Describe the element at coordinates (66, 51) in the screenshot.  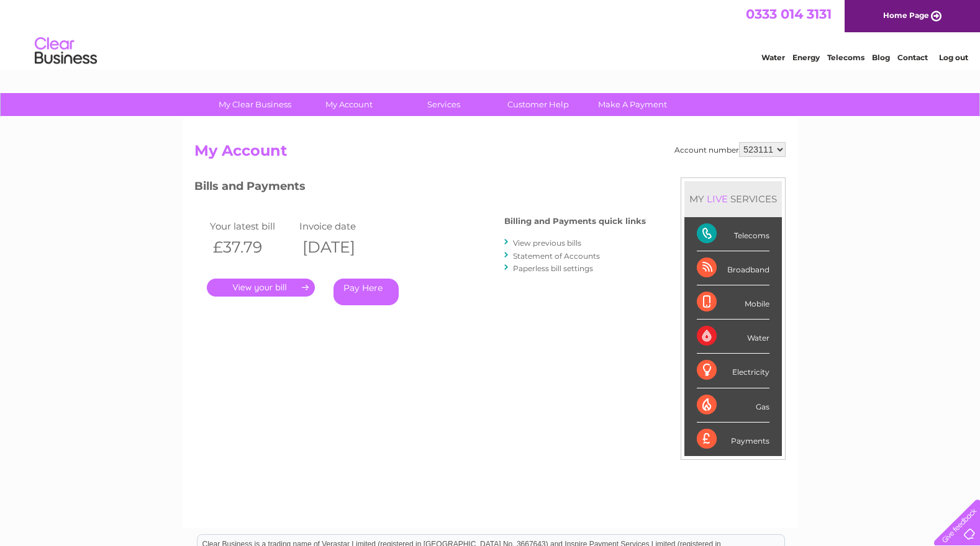
I see `img: logo.png` at that location.